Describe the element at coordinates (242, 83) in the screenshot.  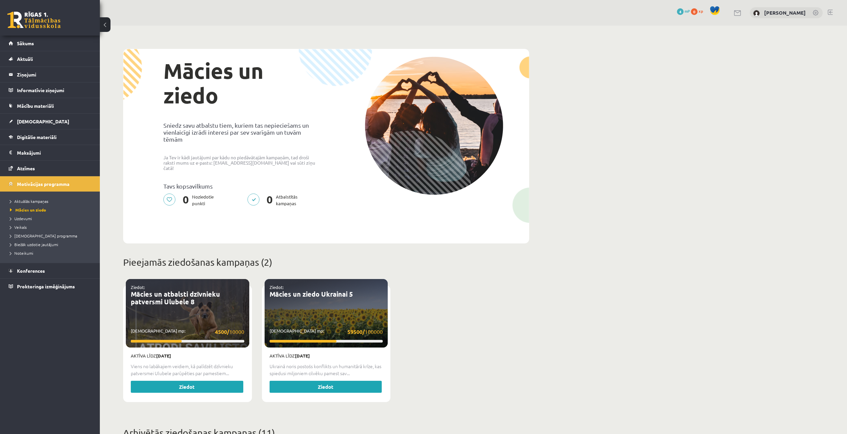
I see `h1: Mācies un ziedo` at that location.